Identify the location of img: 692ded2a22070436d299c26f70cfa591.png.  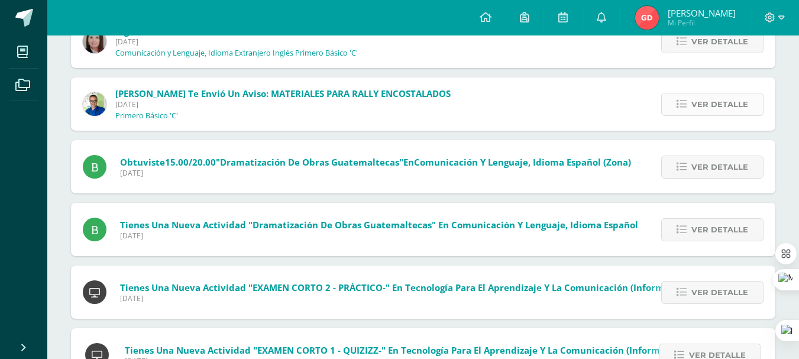
(95, 104).